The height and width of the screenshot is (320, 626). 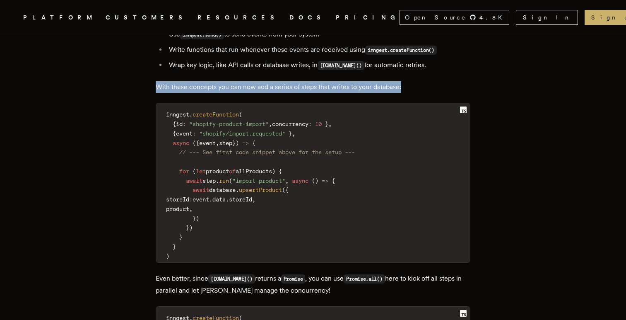 What do you see at coordinates (319, 50) in the screenshot?
I see `li: Write functions that run whenever these events are received using` at bounding box center [319, 50].